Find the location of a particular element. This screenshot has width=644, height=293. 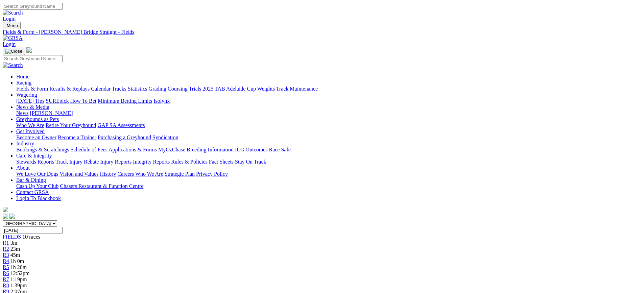

span: 3m is located at coordinates (14, 243).